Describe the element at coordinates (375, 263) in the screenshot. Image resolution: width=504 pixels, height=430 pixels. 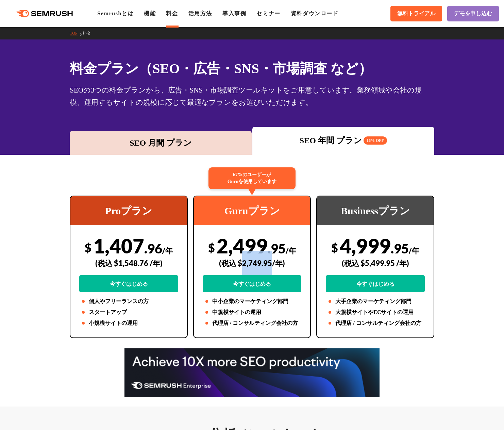
I see `div: 4,999` at that location.